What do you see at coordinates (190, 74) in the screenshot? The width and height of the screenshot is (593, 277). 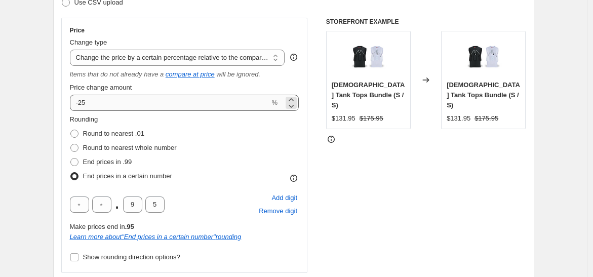 I see `button: compare at price` at bounding box center [190, 74].